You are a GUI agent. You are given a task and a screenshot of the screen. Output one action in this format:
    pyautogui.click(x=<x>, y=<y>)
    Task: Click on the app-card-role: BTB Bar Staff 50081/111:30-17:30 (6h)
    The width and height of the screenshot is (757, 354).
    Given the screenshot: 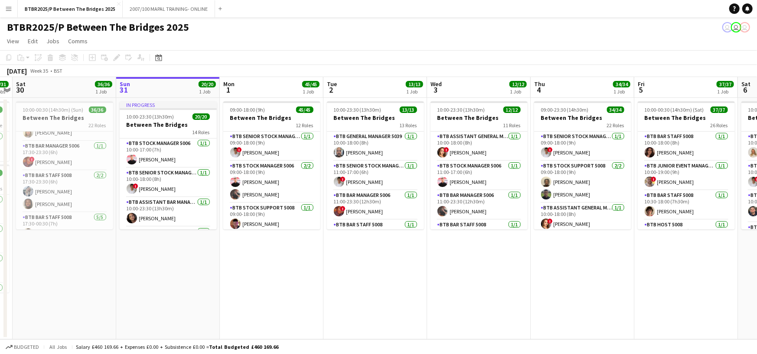 What is the action you would take?
    pyautogui.click(x=479, y=235)
    